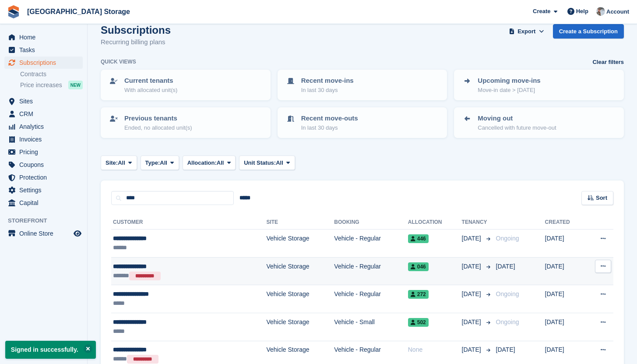  Describe the element at coordinates (539, 122) in the screenshot. I see `a: Moving out Cancelled with future move-out` at that location.